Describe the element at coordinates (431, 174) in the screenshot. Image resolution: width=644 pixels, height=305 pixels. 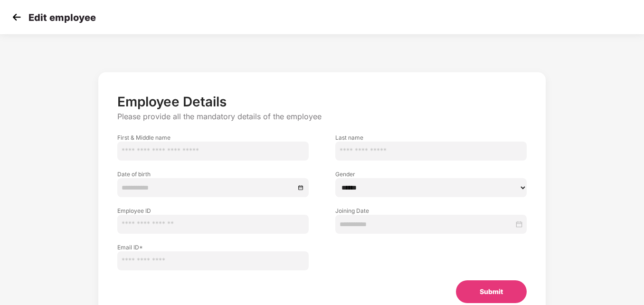
I see `label: Gender` at that location.